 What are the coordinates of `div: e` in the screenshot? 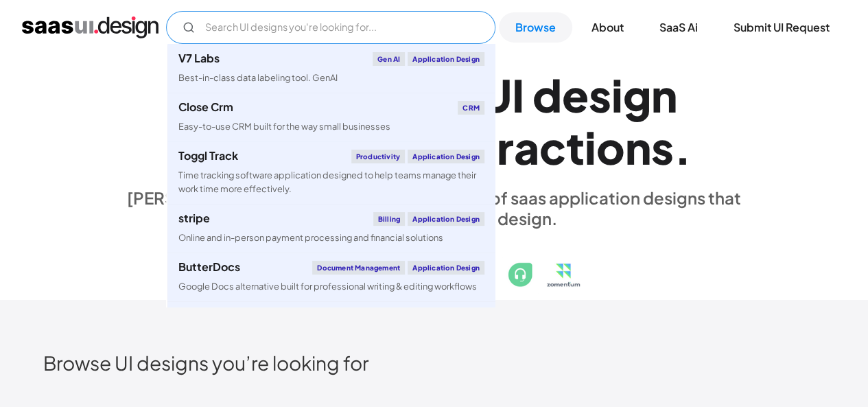 It's located at (575, 95).